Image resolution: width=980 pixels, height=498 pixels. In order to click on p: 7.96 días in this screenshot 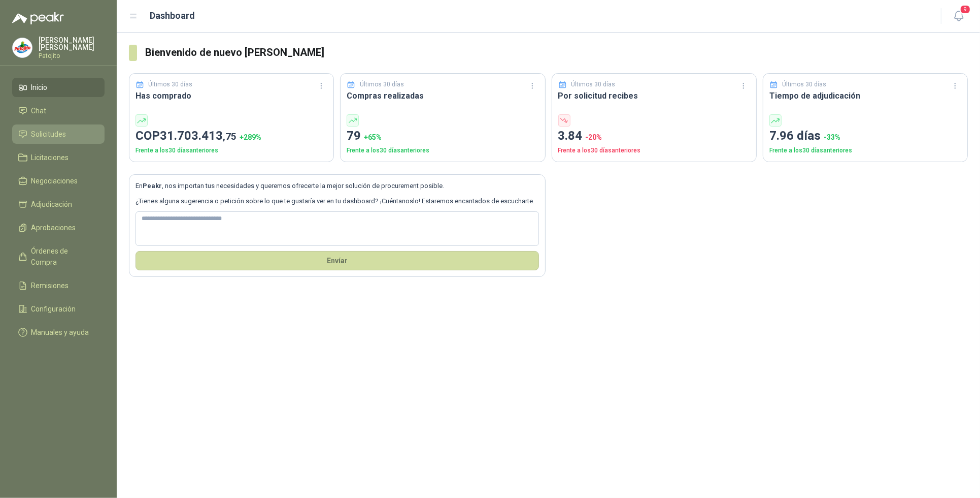, I will do `click(865, 136)`.